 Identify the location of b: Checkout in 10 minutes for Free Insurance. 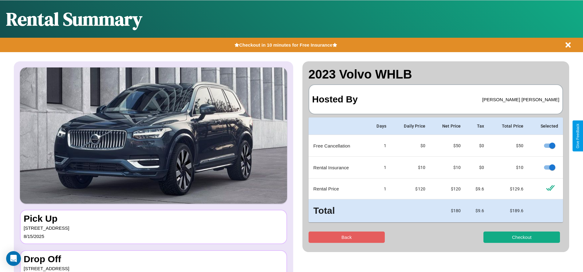
(285, 45).